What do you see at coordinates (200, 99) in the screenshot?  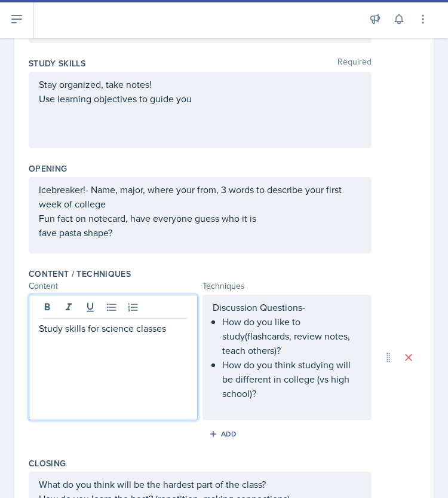 I see `p: Use learning objectives to guide you` at bounding box center [200, 99].